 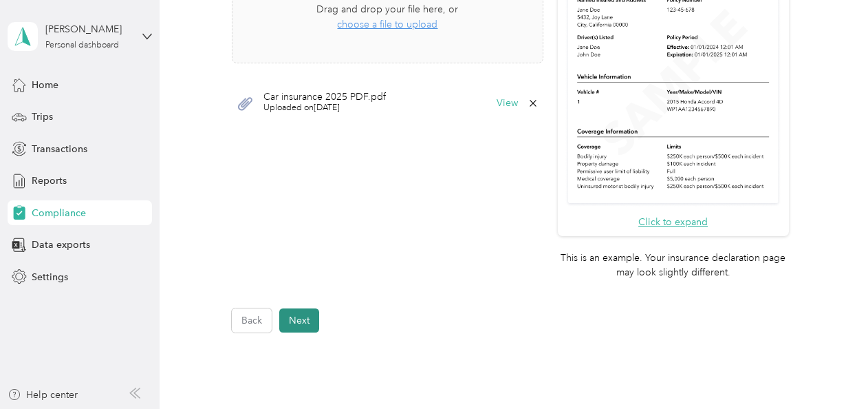 I want to click on div: Help center, so click(x=43, y=394).